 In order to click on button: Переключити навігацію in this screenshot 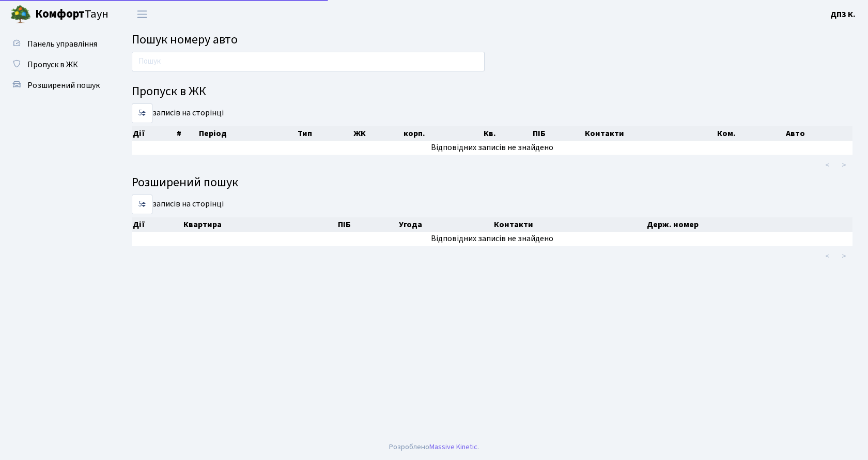, I will do `click(143, 14)`.